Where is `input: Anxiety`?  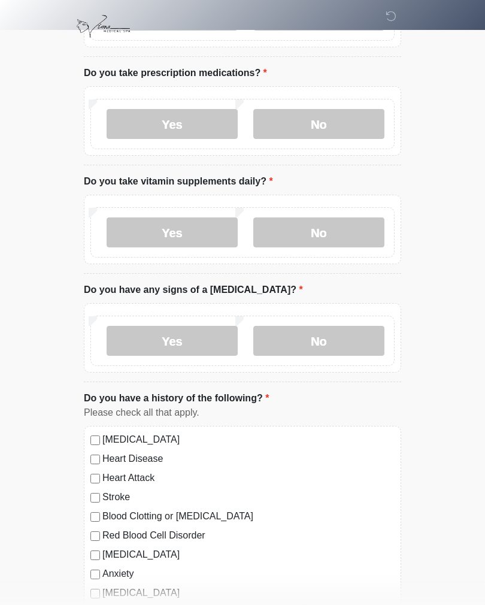
input: Anxiety is located at coordinates (95, 575).